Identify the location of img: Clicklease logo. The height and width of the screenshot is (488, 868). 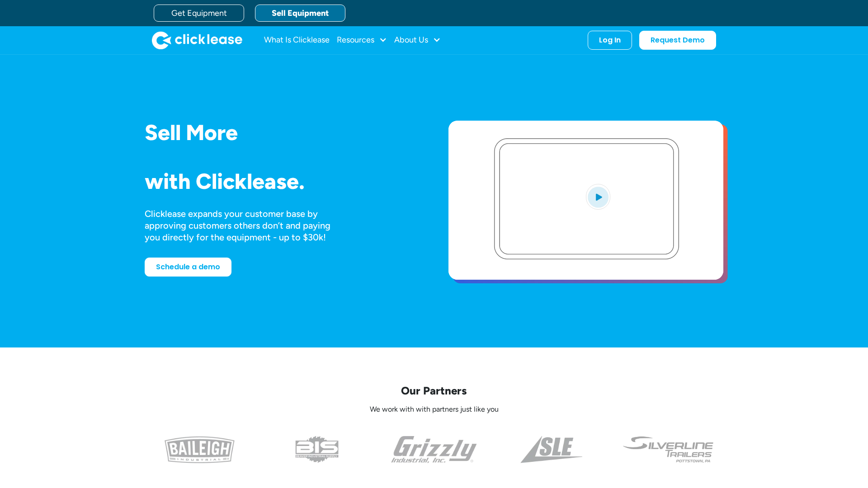
(197, 41).